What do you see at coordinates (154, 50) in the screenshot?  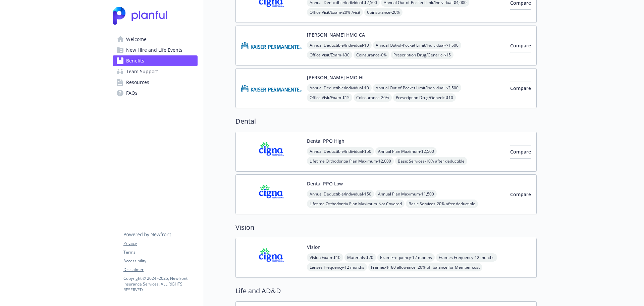 I see `span: New Hire and Life Events` at bounding box center [154, 50].